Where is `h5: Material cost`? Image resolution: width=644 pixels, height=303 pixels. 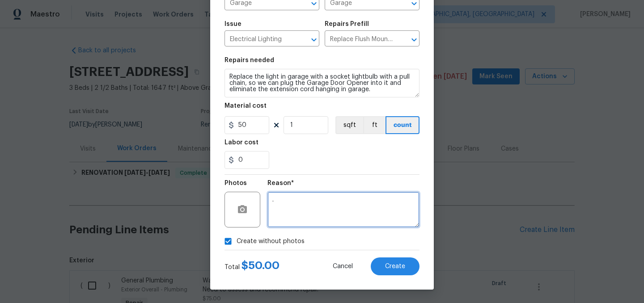 h5: Material cost is located at coordinates (246, 106).